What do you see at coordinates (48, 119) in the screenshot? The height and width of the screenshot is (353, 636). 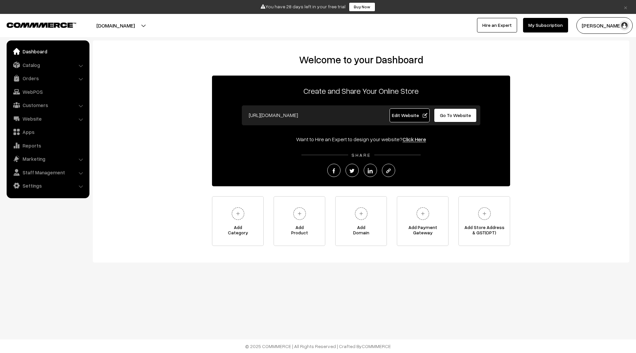 I see `a: Website` at bounding box center [48, 119].